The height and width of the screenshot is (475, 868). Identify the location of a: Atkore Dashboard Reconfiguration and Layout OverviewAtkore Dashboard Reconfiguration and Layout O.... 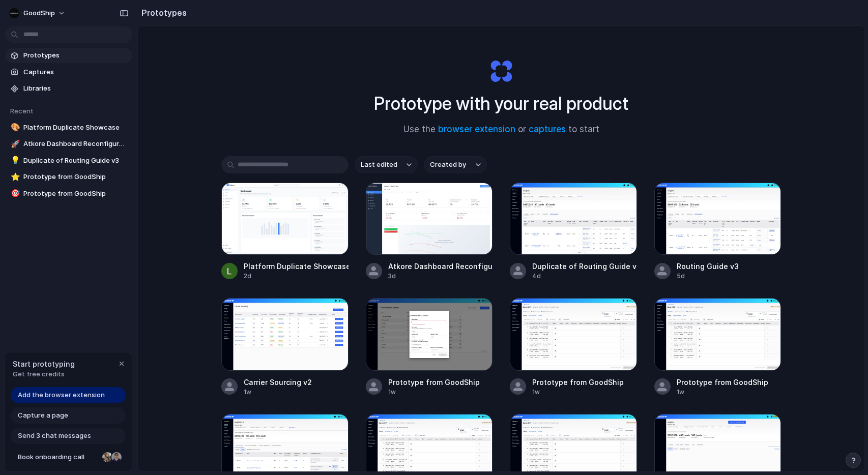
(429, 231).